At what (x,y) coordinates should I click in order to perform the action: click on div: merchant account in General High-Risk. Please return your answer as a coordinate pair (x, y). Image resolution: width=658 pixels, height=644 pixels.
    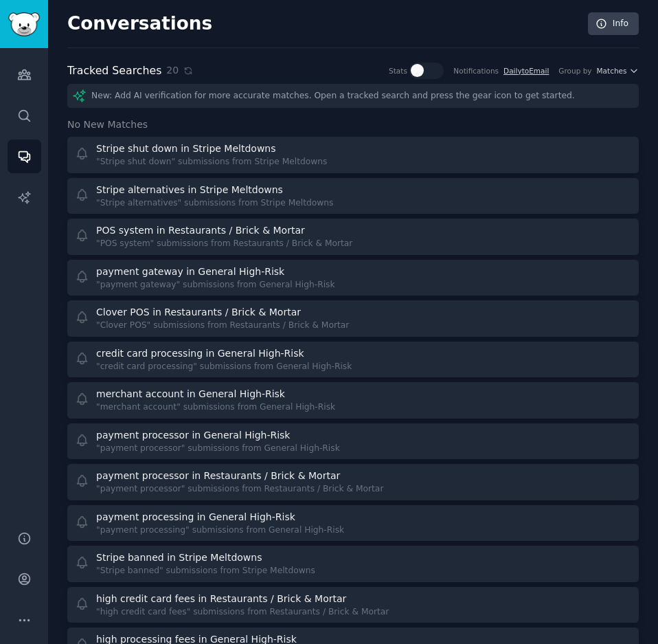
    Looking at the image, I should click on (190, 394).